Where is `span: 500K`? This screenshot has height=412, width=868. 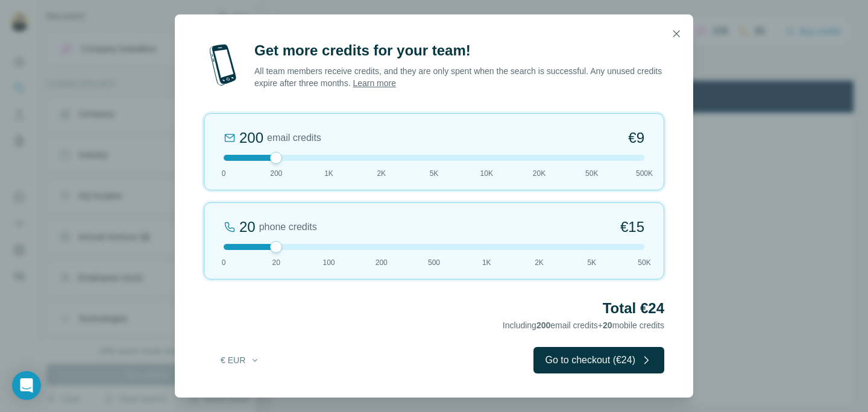
span: 500K is located at coordinates (644, 174).